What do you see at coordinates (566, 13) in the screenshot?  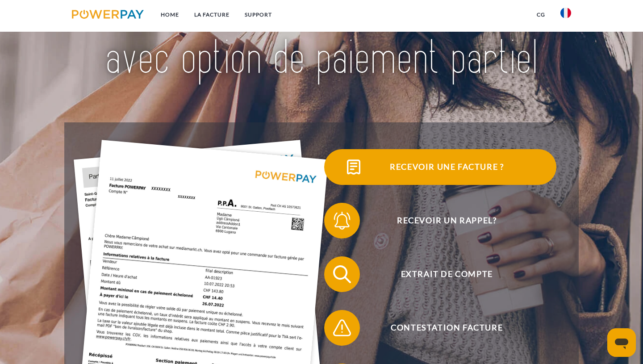 I see `img: fr` at bounding box center [566, 13].